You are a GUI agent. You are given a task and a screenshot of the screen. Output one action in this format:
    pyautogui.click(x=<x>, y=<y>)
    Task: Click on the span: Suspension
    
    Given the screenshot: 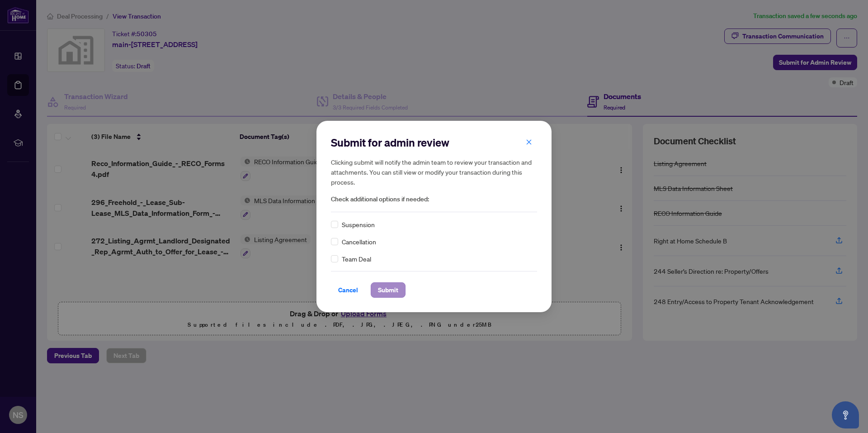 What is the action you would take?
    pyautogui.click(x=358, y=224)
    